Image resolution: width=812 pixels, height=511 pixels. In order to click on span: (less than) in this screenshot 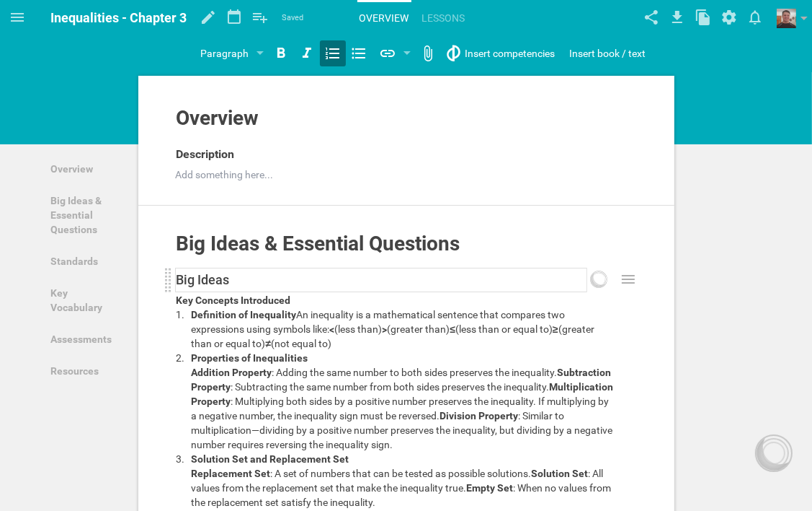, I will do `click(359, 329)`.